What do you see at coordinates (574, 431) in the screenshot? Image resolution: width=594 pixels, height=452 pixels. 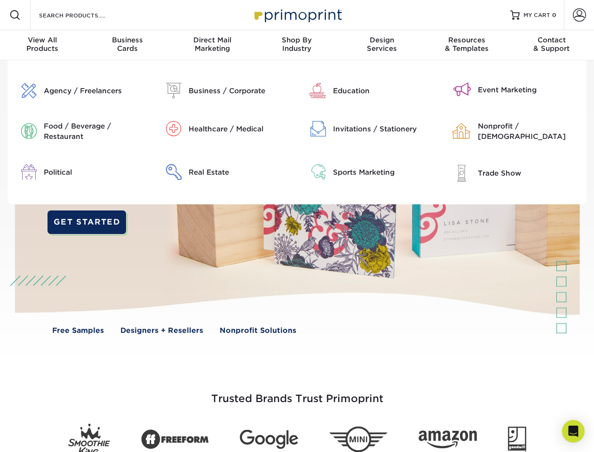 I see `div: Open Intercom Messenger` at bounding box center [574, 431].